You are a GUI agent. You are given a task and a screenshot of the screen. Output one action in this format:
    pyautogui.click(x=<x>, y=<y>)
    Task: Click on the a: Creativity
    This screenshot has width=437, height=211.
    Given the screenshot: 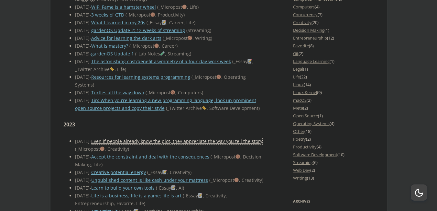 What is the action you would take?
    pyautogui.click(x=302, y=22)
    